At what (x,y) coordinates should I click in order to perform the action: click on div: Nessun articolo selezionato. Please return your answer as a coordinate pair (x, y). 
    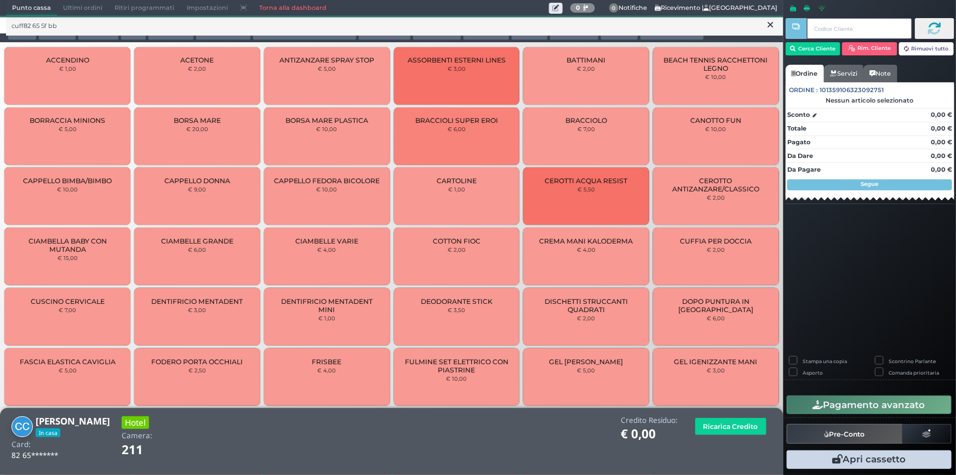
    Looking at the image, I should click on (870, 100).